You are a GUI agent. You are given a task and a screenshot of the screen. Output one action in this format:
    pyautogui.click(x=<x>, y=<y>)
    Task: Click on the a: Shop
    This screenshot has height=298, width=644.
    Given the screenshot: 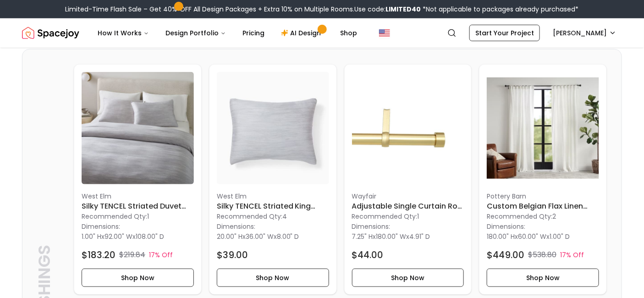 What is the action you would take?
    pyautogui.click(x=349, y=33)
    